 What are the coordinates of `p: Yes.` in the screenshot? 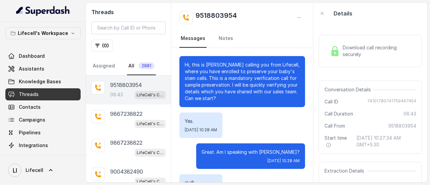 It's located at (201, 121).